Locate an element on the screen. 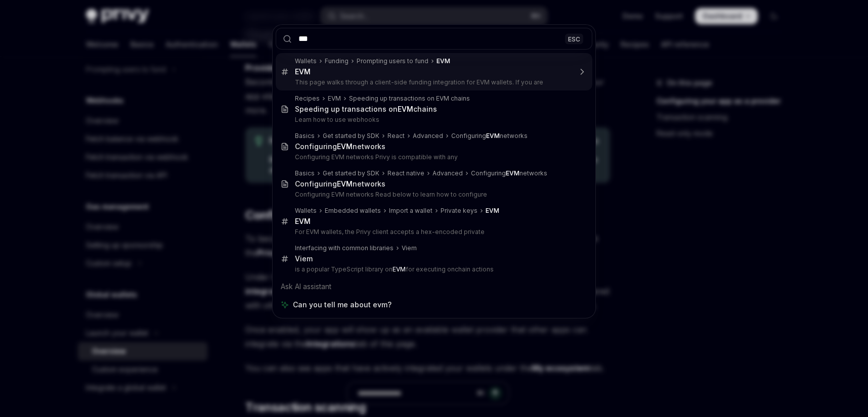 The image size is (868, 417). div: Ask AI assistant is located at coordinates (434, 287).